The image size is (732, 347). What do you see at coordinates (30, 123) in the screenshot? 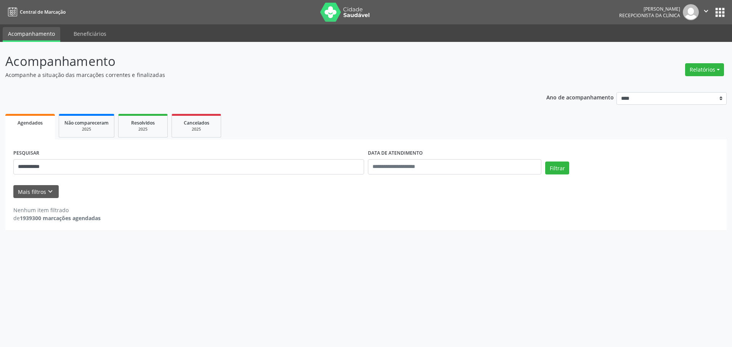
I see `span: Agendados` at bounding box center [30, 123].